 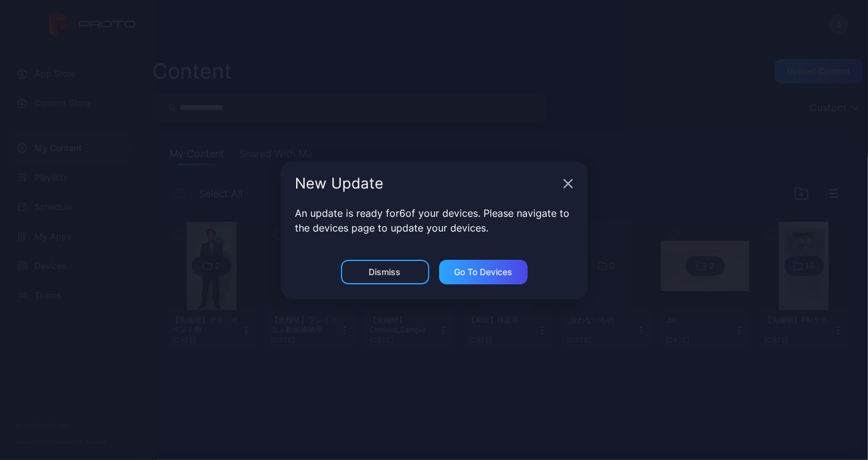 I want to click on p: An update is ready for 6 of your devices. Please navigate to the devices page to update your devi..., so click(x=434, y=221).